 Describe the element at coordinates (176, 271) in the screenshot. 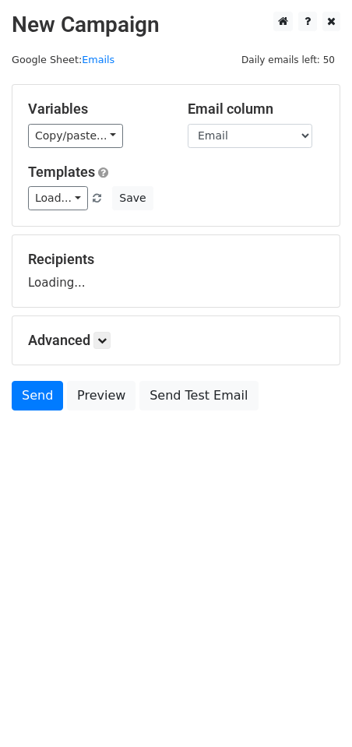

I see `div: Loading...` at that location.